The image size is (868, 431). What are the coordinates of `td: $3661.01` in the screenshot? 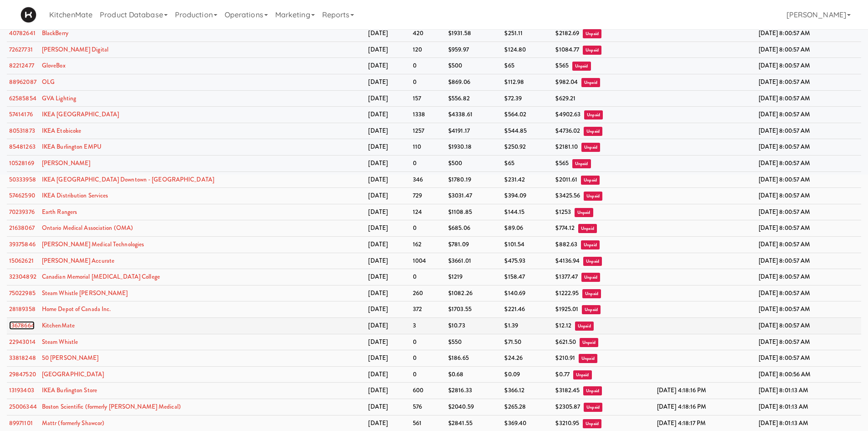 It's located at (474, 261).